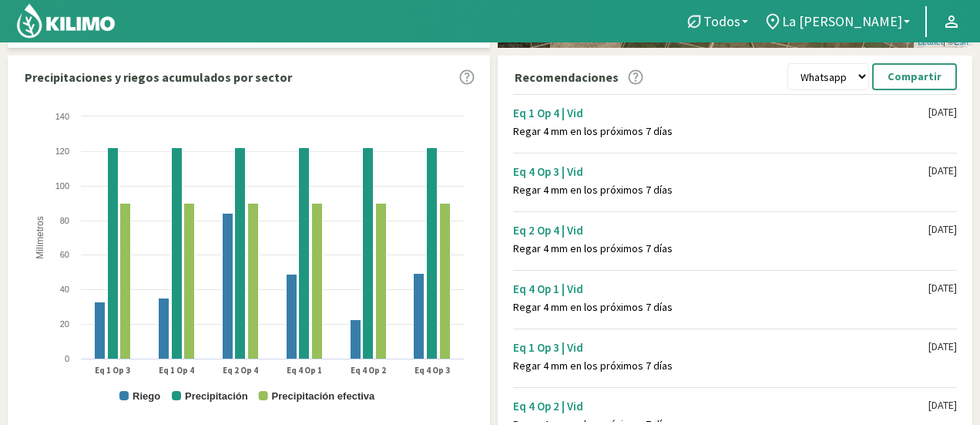 Image resolution: width=980 pixels, height=425 pixels. What do you see at coordinates (721, 405) in the screenshot?
I see `div: Eq 4 Op 2 | Vid` at bounding box center [721, 405].